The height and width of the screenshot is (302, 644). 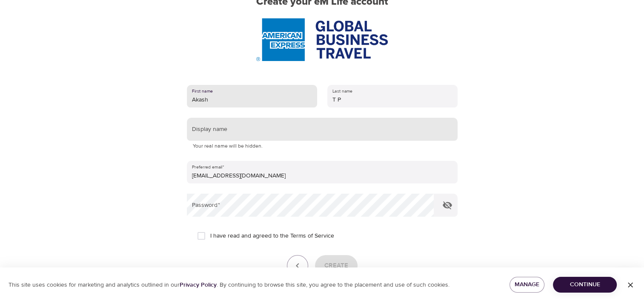 What do you see at coordinates (198, 285) in the screenshot?
I see `a: Privacy Policy` at bounding box center [198, 285].